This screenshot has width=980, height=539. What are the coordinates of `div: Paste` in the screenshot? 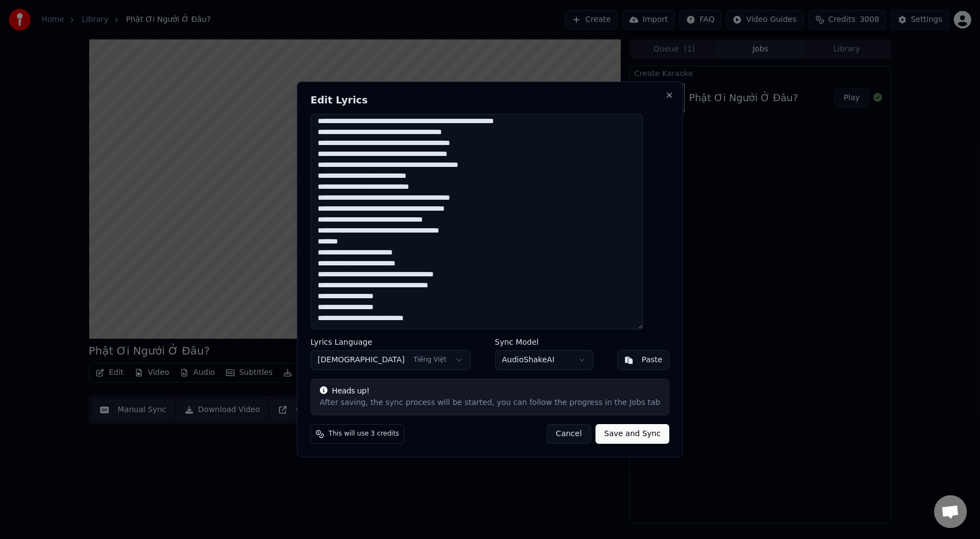 It's located at (652, 360).